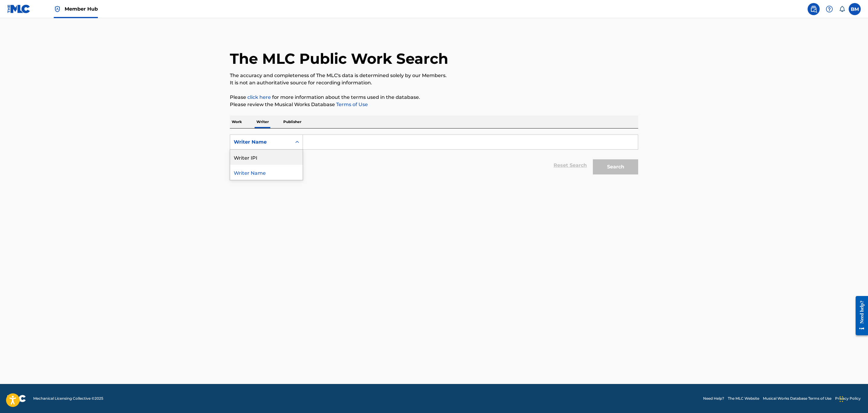 The height and width of the screenshot is (413, 868). I want to click on div: Chat Widget, so click(853, 398).